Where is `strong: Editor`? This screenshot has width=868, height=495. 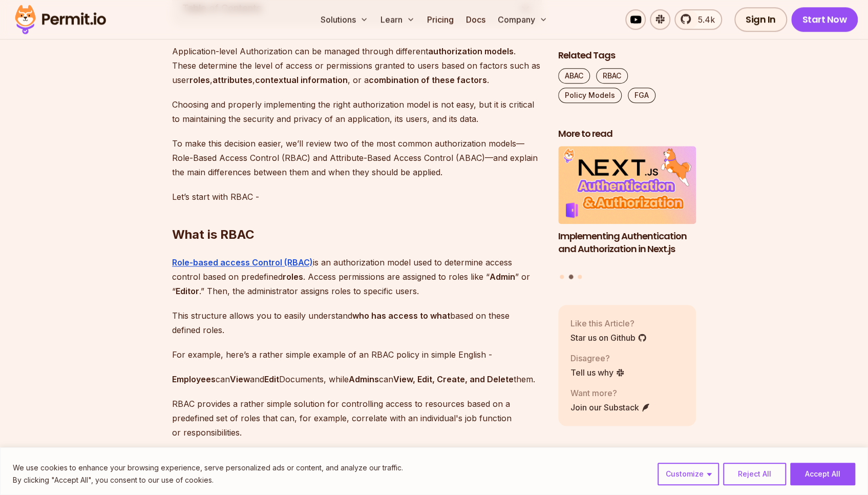
strong: Editor is located at coordinates (187, 291).